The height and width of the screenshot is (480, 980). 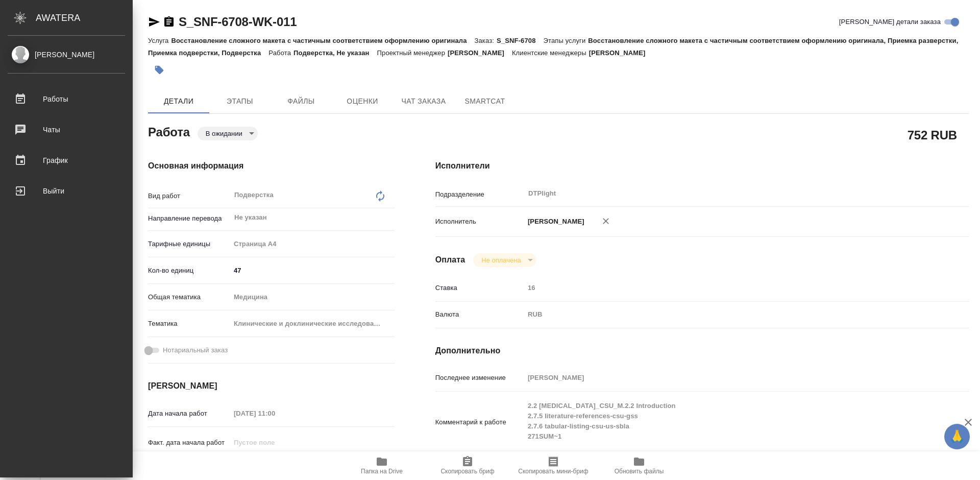 I want to click on span: Нотариальный заказ, so click(x=195, y=350).